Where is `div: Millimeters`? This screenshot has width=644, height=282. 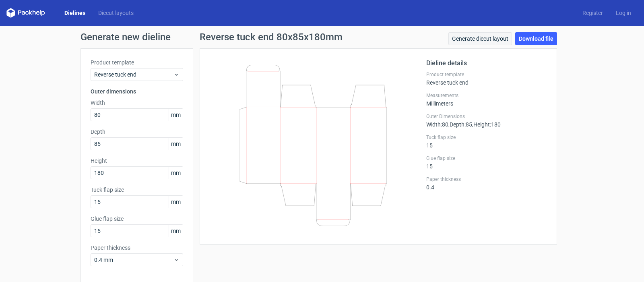 div: Millimeters is located at coordinates (487, 99).